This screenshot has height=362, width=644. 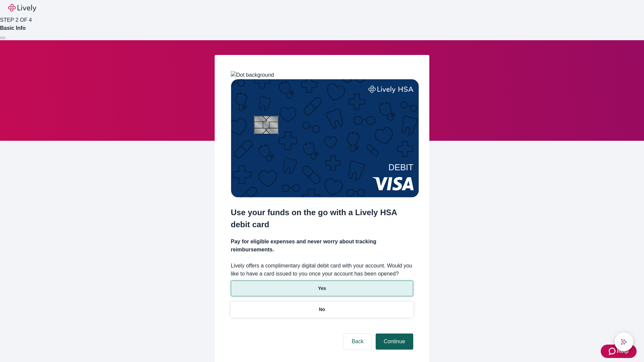 What do you see at coordinates (613, 352) in the screenshot?
I see `svg: Zendesk support icon` at bounding box center [613, 352].